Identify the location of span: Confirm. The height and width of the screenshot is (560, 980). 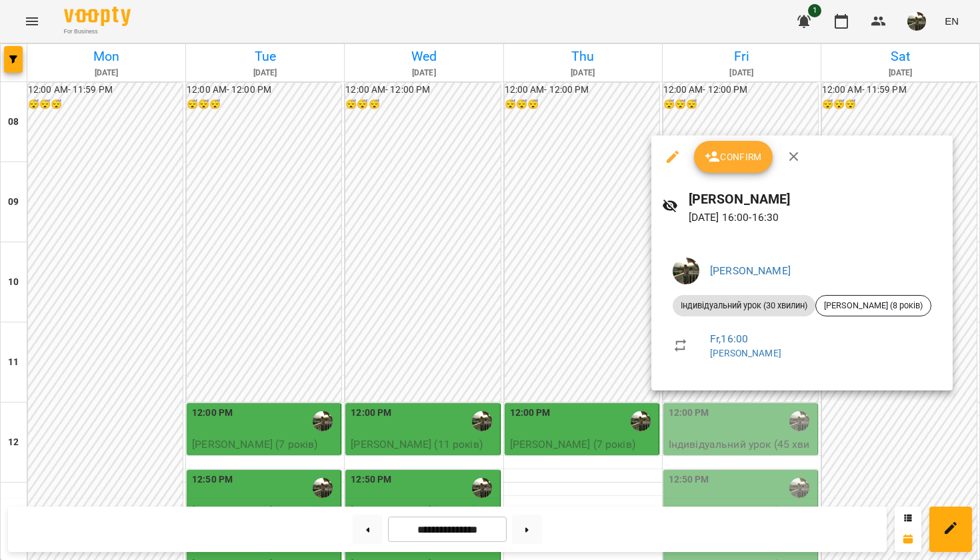
(734, 157).